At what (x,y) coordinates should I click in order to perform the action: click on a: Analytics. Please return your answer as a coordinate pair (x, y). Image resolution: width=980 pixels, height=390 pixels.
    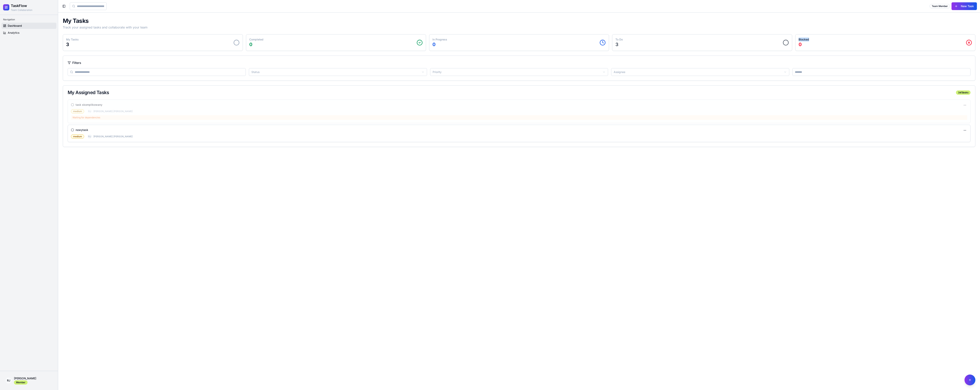
    Looking at the image, I should click on (29, 33).